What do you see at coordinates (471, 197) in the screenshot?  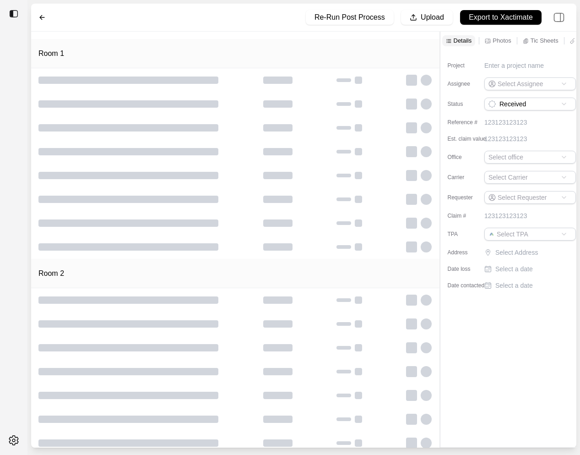 I see `label: Requester` at bounding box center [471, 197].